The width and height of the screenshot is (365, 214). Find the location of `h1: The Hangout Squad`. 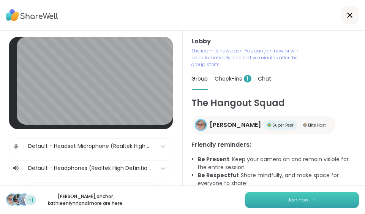

h1: The Hangout Squad is located at coordinates (274, 103).